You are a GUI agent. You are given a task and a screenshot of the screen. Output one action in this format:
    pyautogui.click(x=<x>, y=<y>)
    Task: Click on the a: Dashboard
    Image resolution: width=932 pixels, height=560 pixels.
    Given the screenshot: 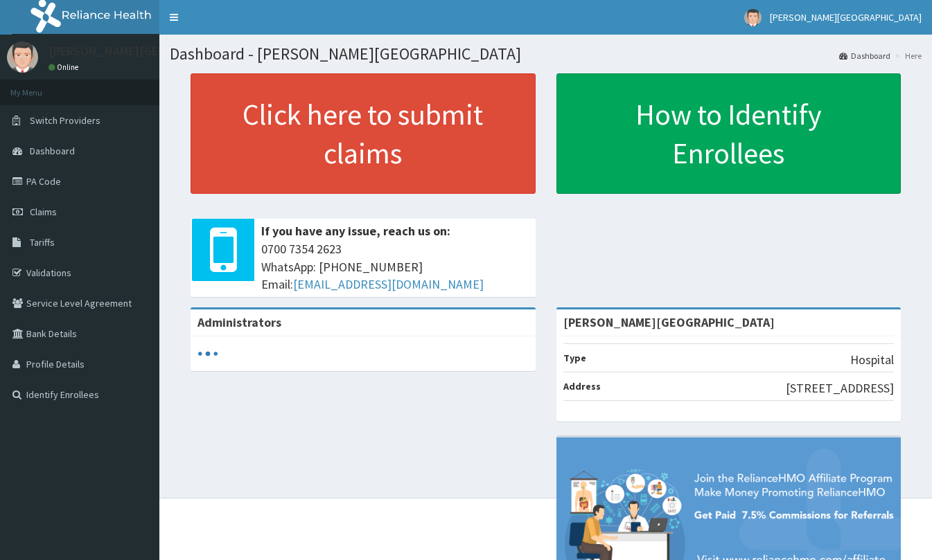 What is the action you would take?
    pyautogui.click(x=865, y=55)
    